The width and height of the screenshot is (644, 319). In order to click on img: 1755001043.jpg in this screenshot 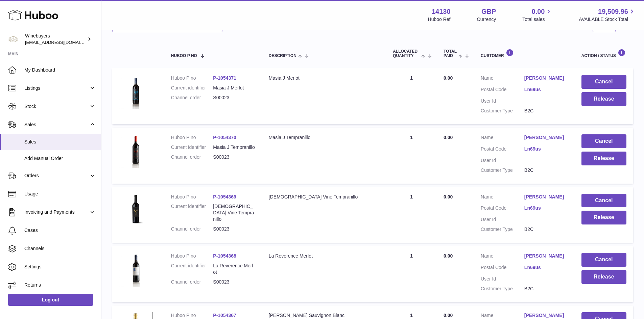, I will do `click(136, 92)`.